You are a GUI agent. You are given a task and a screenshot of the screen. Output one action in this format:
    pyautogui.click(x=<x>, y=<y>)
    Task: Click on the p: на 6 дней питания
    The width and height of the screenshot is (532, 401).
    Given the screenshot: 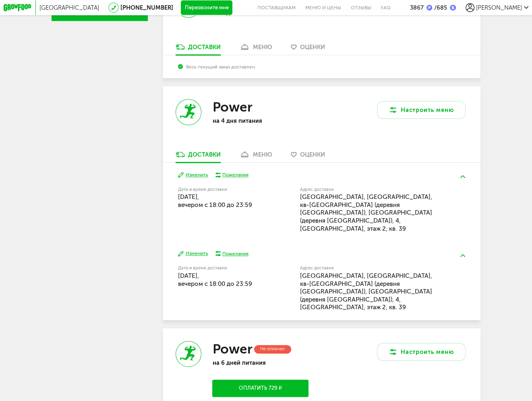 What is the action you would take?
    pyautogui.click(x=260, y=362)
    